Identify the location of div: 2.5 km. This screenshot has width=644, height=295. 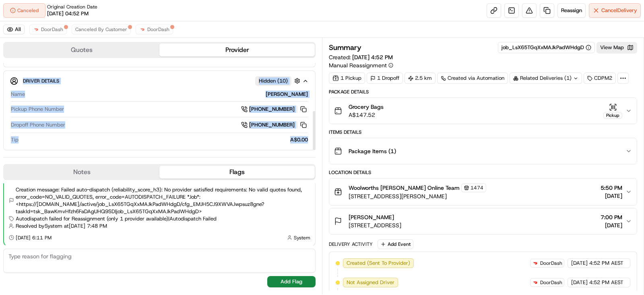
(420, 78).